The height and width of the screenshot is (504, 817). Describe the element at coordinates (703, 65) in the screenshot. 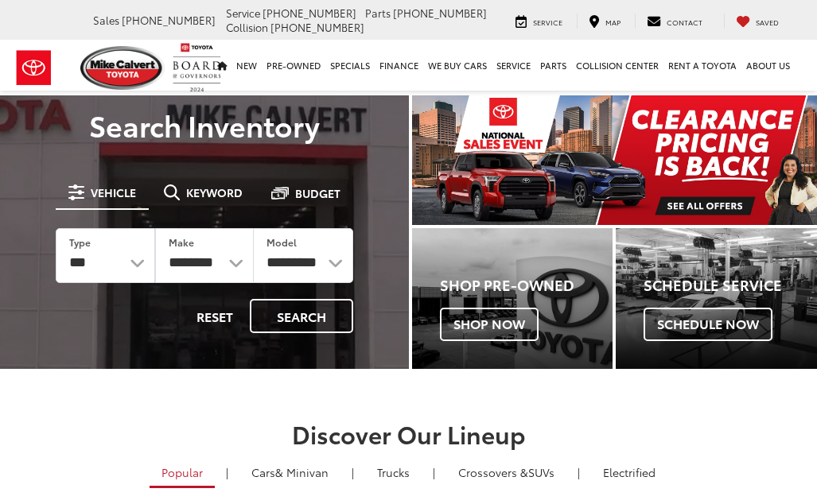

I see `a: Rent a Toyota` at that location.